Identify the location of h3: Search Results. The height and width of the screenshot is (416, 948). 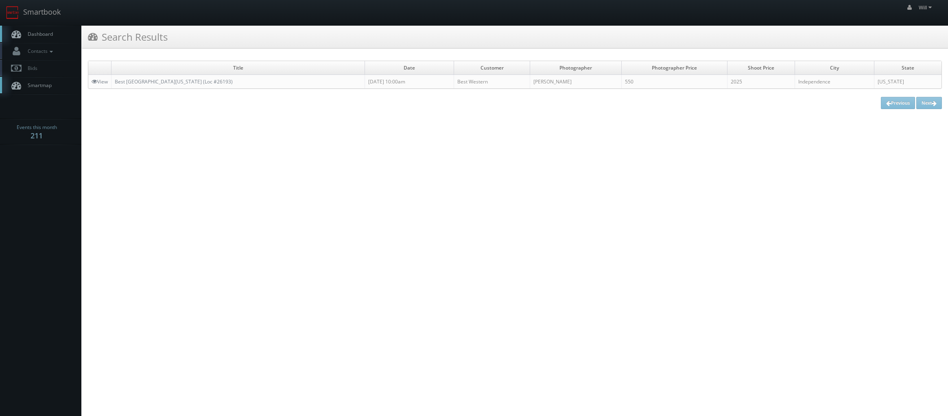
(128, 37).